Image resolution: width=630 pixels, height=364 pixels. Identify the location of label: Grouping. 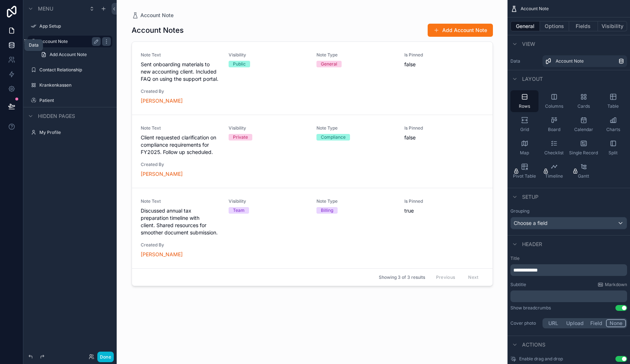
(520, 211).